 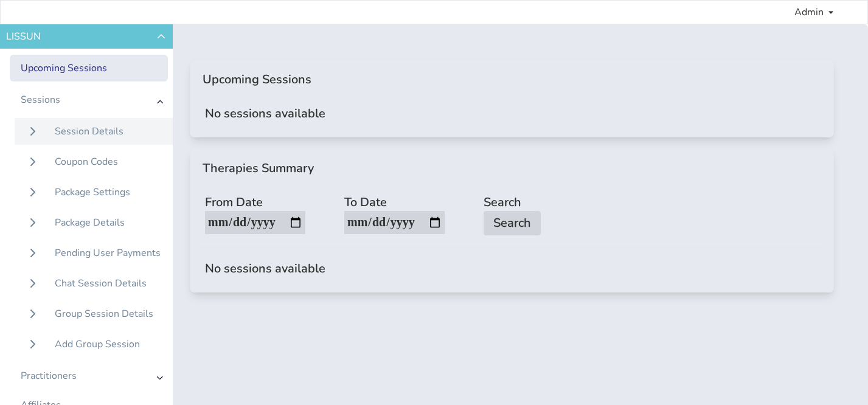 I want to click on div: Coupon Codes, so click(x=87, y=162).